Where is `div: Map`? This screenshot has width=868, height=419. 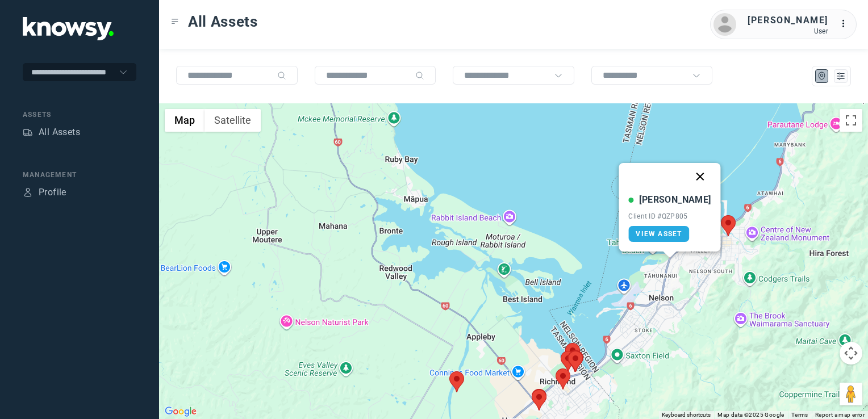
div: Map is located at coordinates (822, 76).